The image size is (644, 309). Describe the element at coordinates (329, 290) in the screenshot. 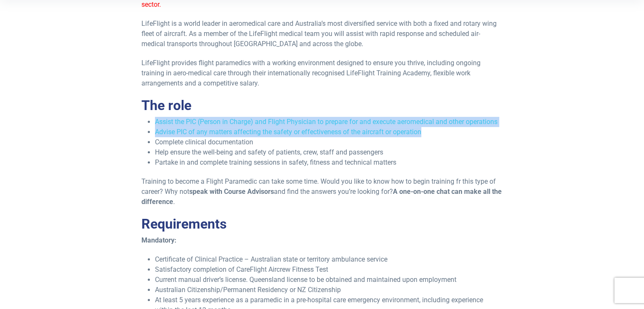

I see `li: Australian Citizenship/Permanent Residency or NZ Citizenship` at that location.